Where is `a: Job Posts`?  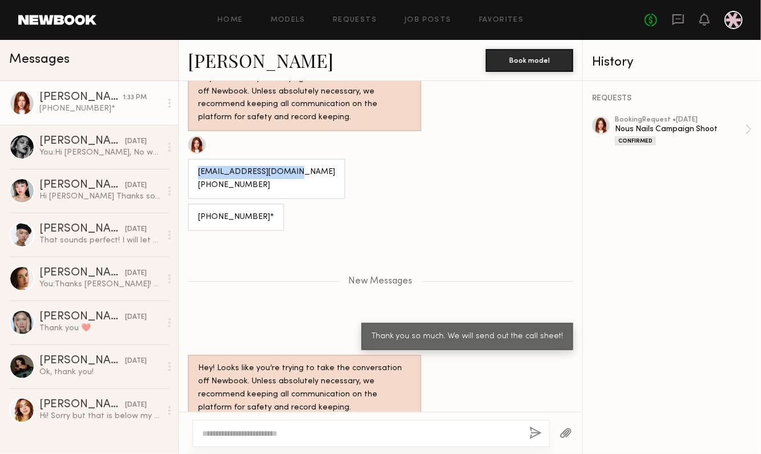 a: Job Posts is located at coordinates (428, 20).